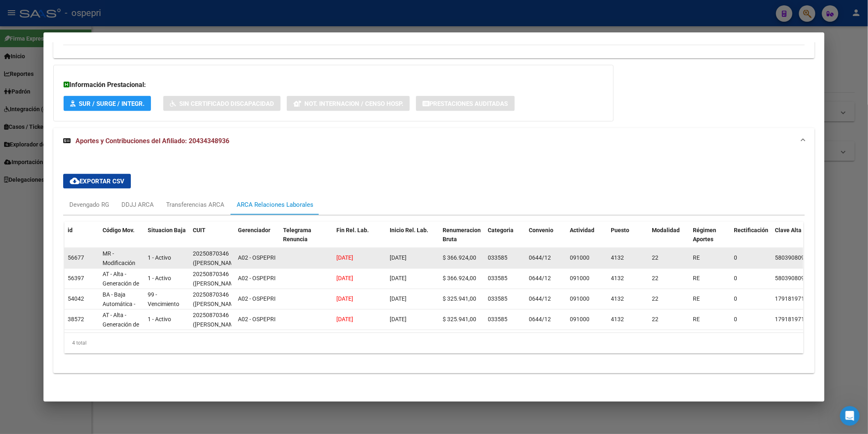 Image resolution: width=868 pixels, height=434 pixels. Describe the element at coordinates (76, 299) in the screenshot. I see `span: 54042` at that location.